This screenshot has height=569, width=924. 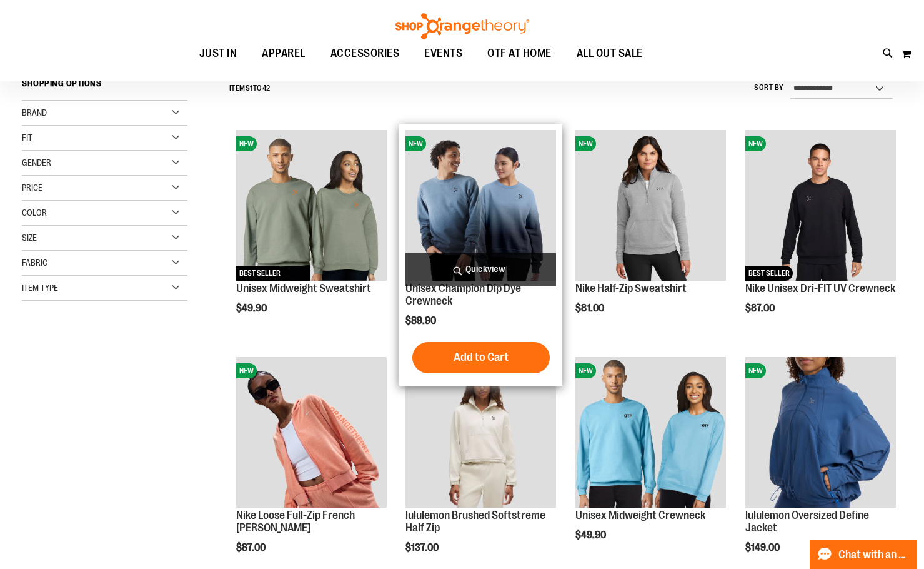 I want to click on a: Unisex Midweight CrewneckNEW, so click(x=651, y=433).